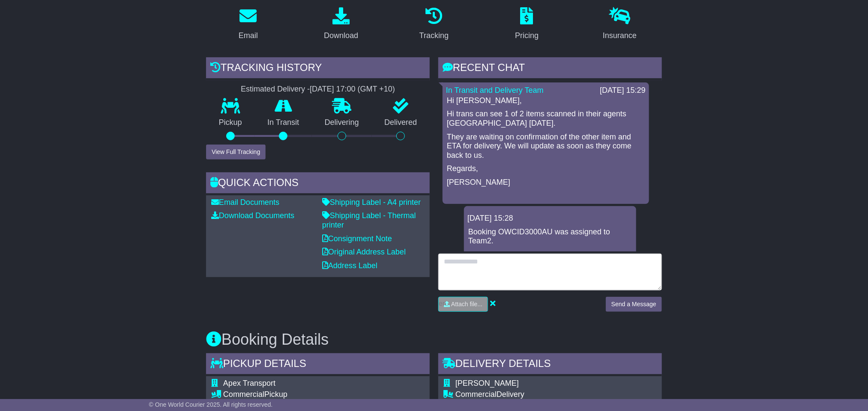 This screenshot has width=868, height=411. What do you see at coordinates (546, 169) in the screenshot?
I see `p: Regards,` at bounding box center [546, 169].